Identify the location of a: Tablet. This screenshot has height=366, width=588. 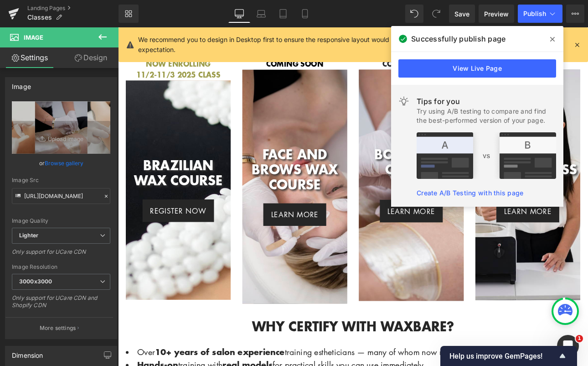
(283, 14).